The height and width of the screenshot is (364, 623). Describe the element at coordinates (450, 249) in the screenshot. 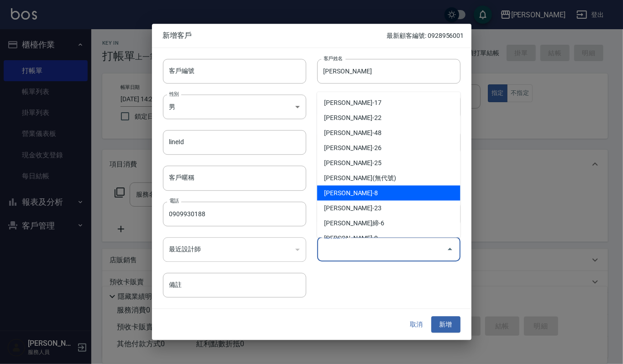

I see `button: Close` at that location.